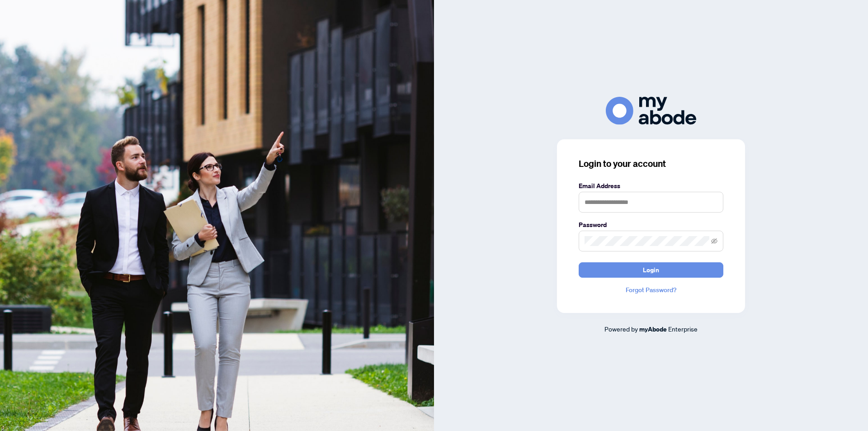 This screenshot has width=868, height=431. Describe the element at coordinates (683, 329) in the screenshot. I see `span: Enterprise` at that location.